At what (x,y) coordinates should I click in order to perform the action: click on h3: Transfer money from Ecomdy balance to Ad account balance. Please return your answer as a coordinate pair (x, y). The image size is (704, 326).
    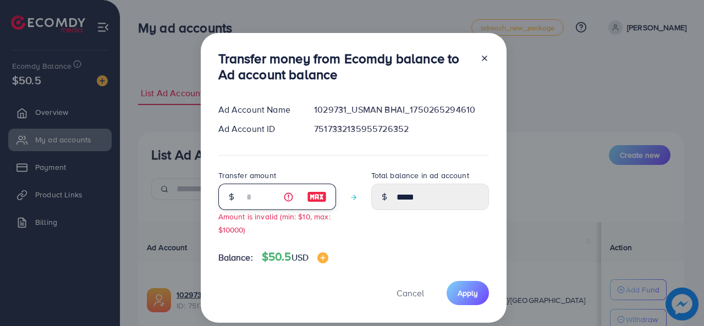
    Looking at the image, I should click on (345, 67).